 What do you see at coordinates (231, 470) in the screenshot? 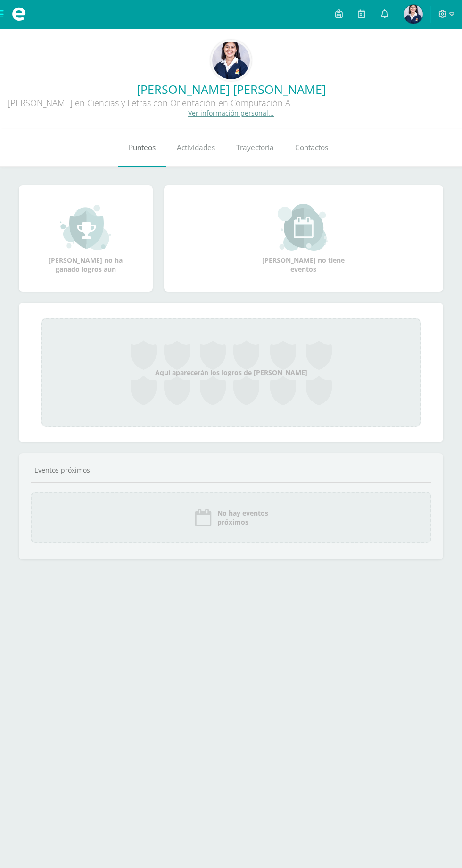
I see `div: Eventos próximos` at bounding box center [231, 470].